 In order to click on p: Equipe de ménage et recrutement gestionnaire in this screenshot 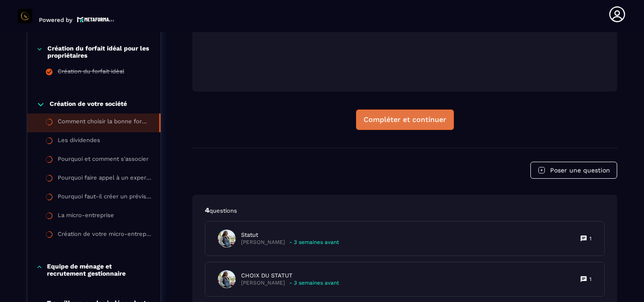, I will do `click(99, 269)`.